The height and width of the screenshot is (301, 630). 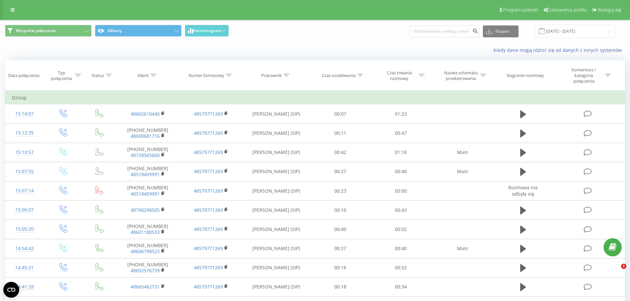 I want to click on td: 00:47, so click(x=401, y=133).